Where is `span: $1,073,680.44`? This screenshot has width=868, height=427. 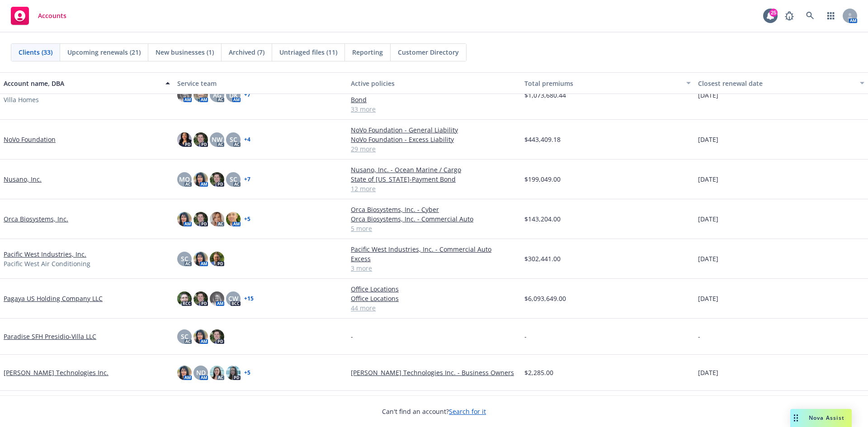
span: $1,073,680.44 is located at coordinates (545, 95).